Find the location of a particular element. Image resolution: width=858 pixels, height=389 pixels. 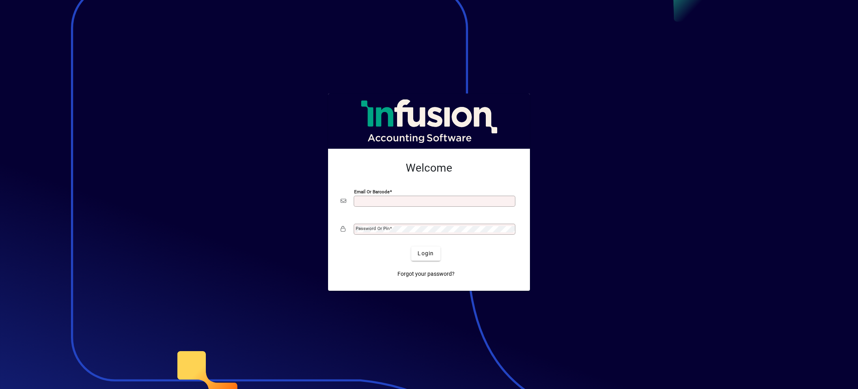

mat-label: Password or Pin is located at coordinates (373, 228).